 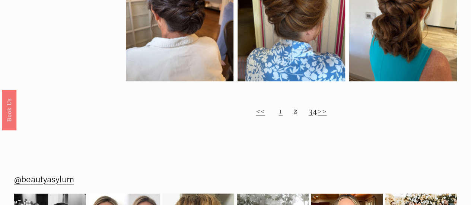 I want to click on a: 1, so click(x=281, y=110).